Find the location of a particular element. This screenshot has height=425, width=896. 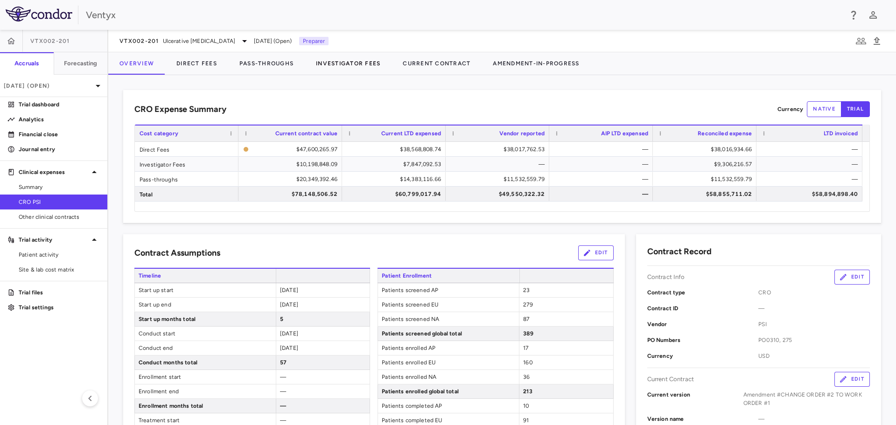

span: Patients completed AP is located at coordinates (448, 406).